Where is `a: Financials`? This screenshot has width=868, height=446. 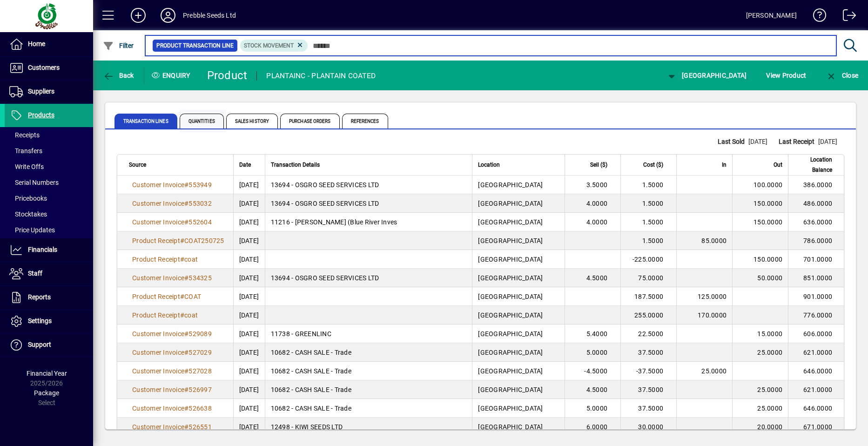
a: Financials is located at coordinates (49, 250).